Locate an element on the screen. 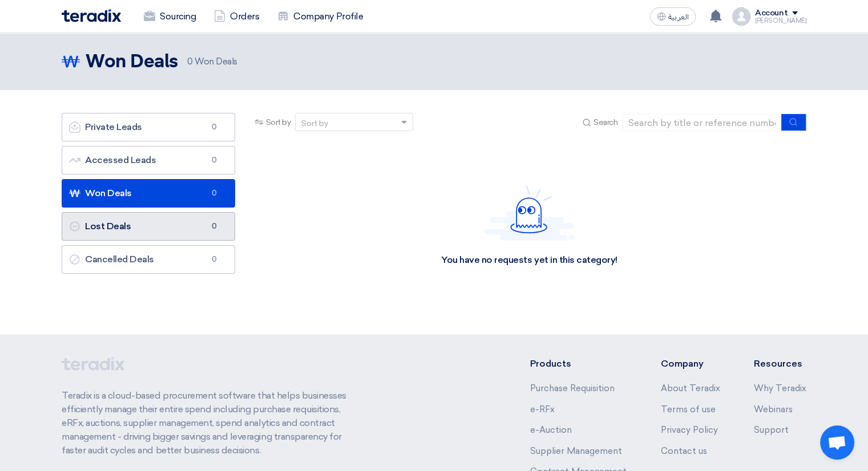 This screenshot has height=471, width=868. a: Sourcing is located at coordinates (169, 17).